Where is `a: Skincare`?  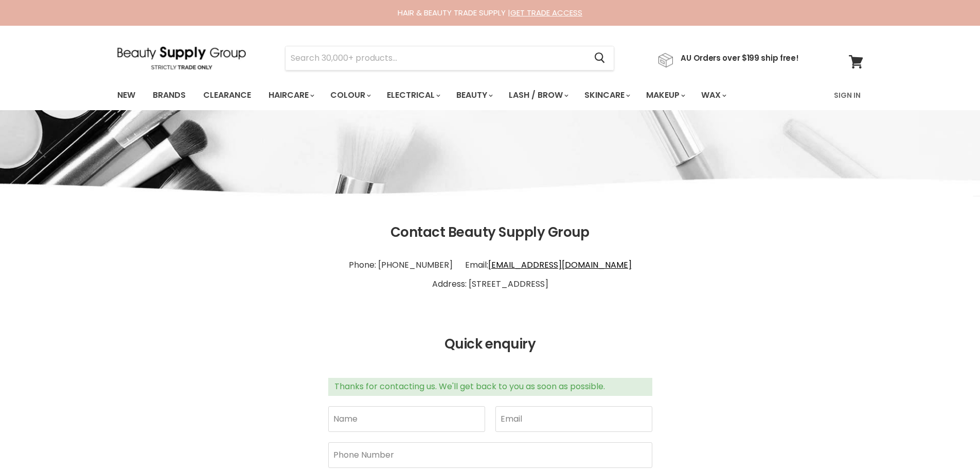 a: Skincare is located at coordinates (606, 95).